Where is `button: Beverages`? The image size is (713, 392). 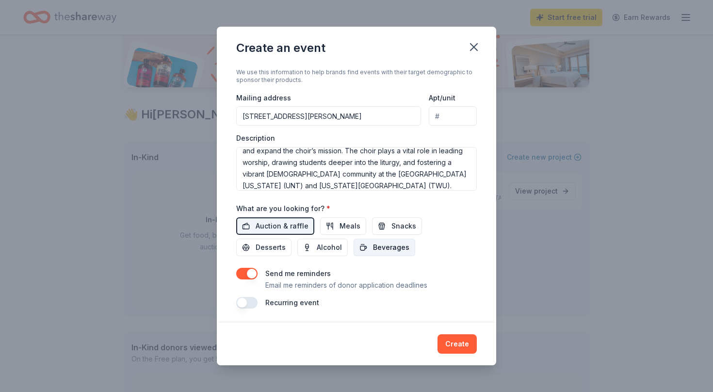 button: Beverages is located at coordinates (384, 247).